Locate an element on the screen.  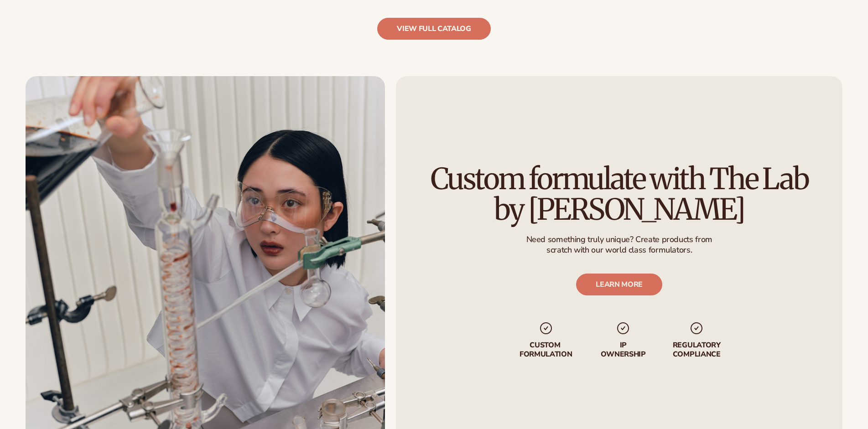
a: view full catalog is located at coordinates (434, 29).